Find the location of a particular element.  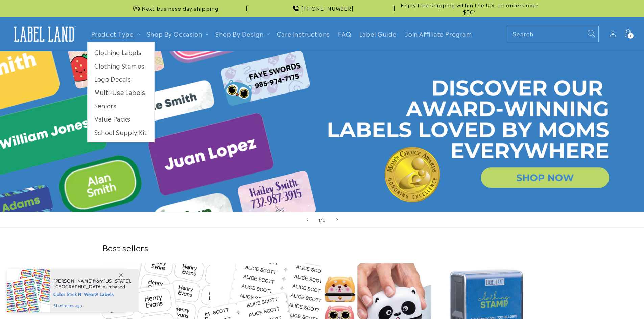

span: Join Affiliate Program is located at coordinates (439, 33).